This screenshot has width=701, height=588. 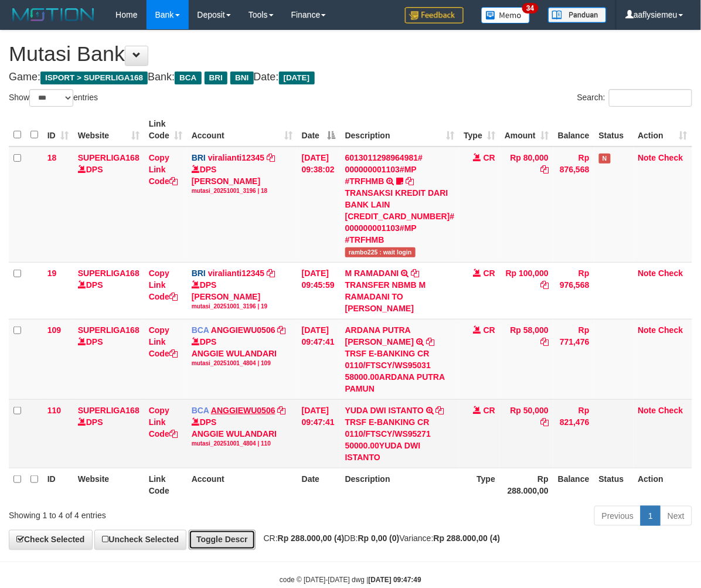 I want to click on a: Previous, so click(x=618, y=516).